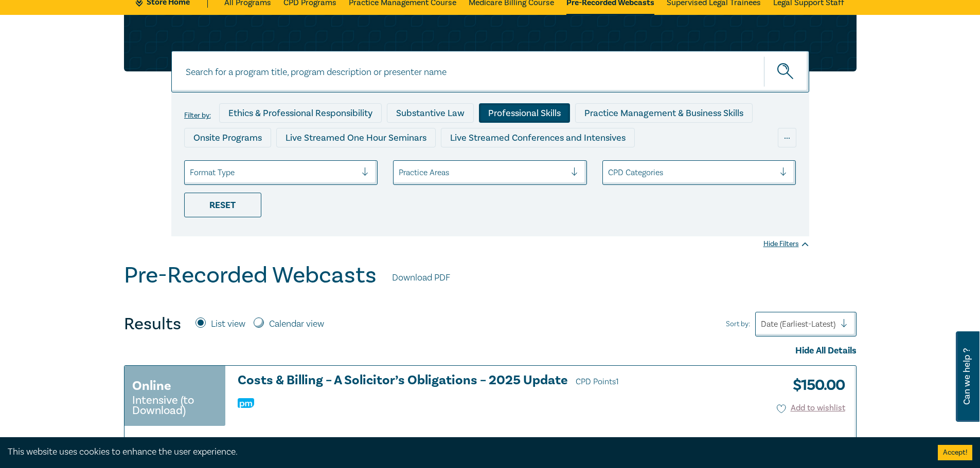  I want to click on span: Can we help ?, so click(967, 377).